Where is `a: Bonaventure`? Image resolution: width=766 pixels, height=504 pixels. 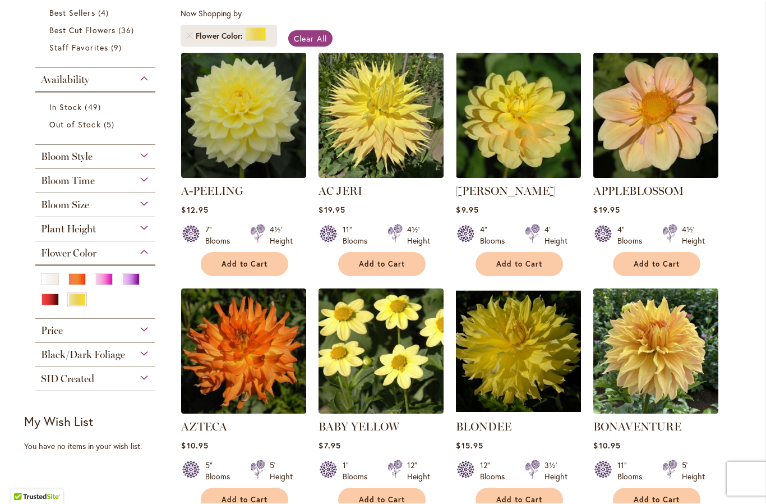
a: Bonaventure is located at coordinates (656, 411).